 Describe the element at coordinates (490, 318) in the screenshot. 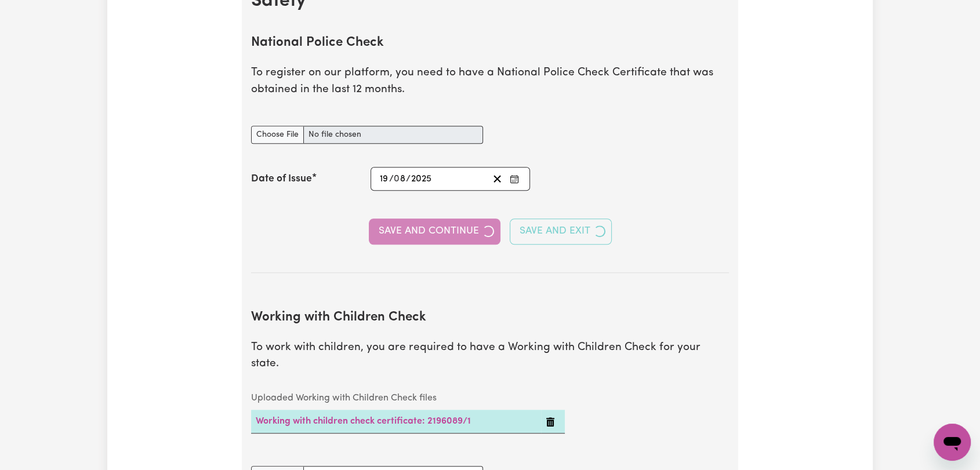

I see `h2: Working with Children Check` at that location.